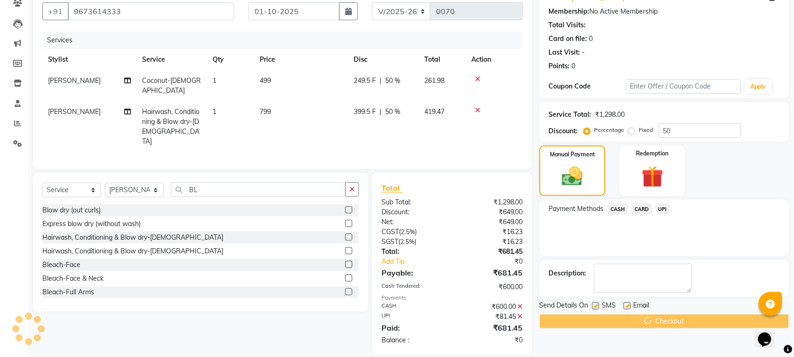 This screenshot has height=357, width=794. I want to click on div: ₹81.45, so click(491, 316).